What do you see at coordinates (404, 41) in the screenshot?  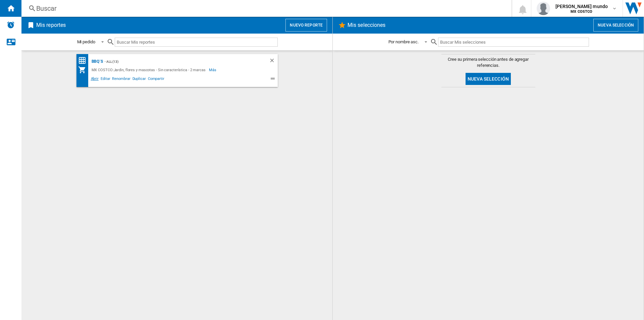 I see `div: Por nombre asc.` at bounding box center [404, 41].